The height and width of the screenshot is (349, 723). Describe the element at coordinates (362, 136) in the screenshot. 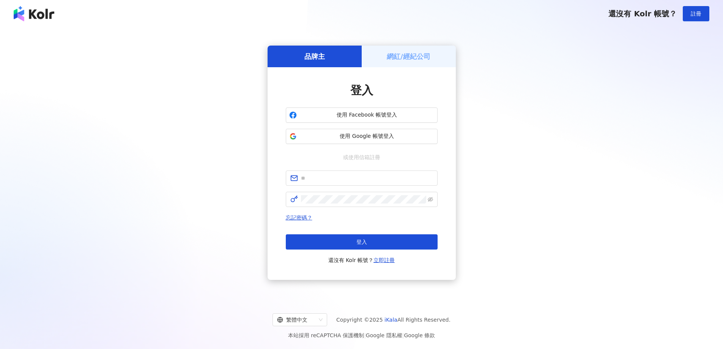

I see `button: 使用 Google 帳號登入` at that location.